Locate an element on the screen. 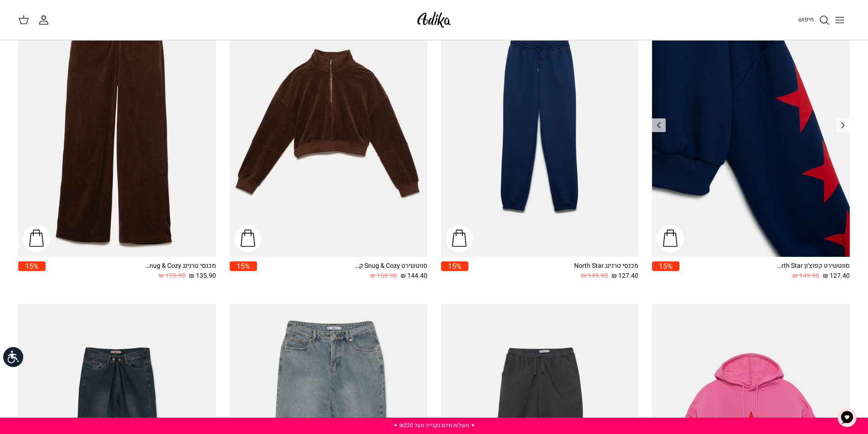  a: סווטשירט Snug & Cozy קרופ 144.40 ₪ 169.90 ₪ is located at coordinates (342, 271).